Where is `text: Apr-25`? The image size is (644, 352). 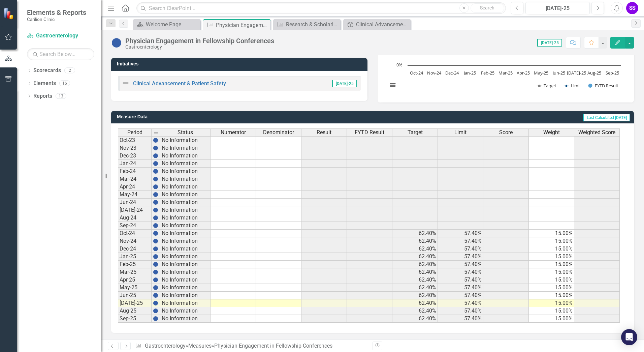 text: Apr-25 is located at coordinates (523, 73).